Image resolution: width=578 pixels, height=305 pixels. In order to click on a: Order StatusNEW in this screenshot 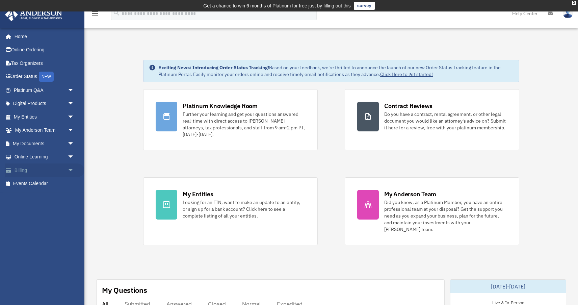, I will do `click(45, 77)`.